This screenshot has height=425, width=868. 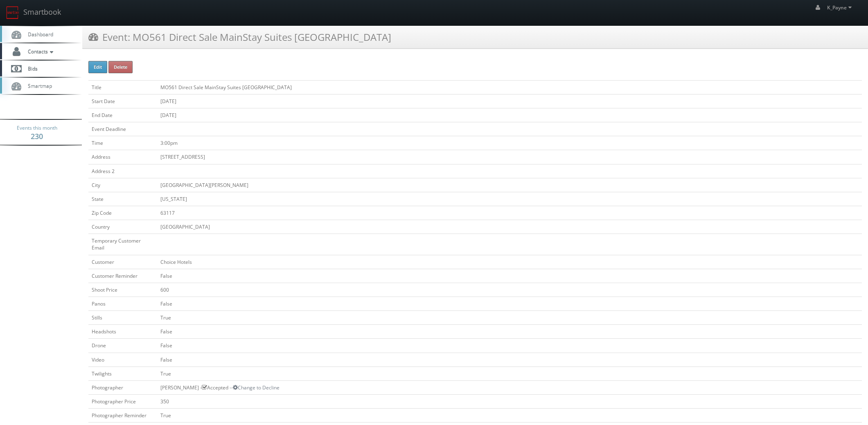 What do you see at coordinates (509, 212) in the screenshot?
I see `td: 63117` at bounding box center [509, 212].